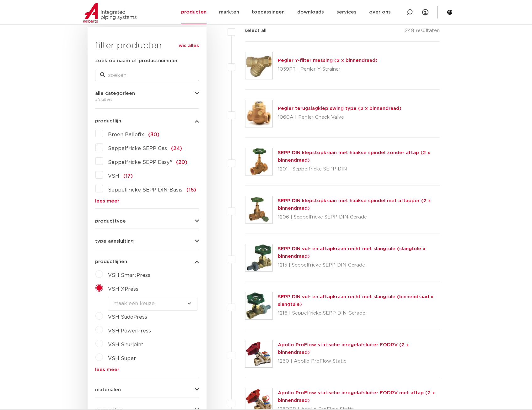 The image size is (532, 410). Describe the element at coordinates (259, 354) in the screenshot. I see `img: Thumbnail for Apollo ProFlow statische inregelafsluiter FODRV (2 x binnendraad)` at that location.